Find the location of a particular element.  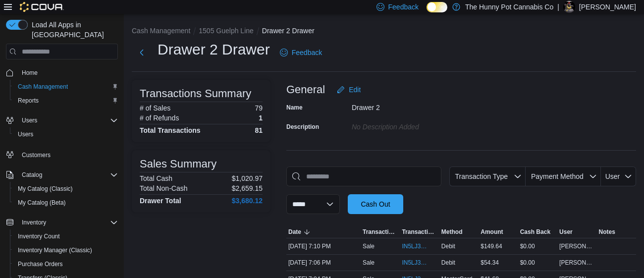

span: Inventory Manager (Classic) is located at coordinates (66, 251).